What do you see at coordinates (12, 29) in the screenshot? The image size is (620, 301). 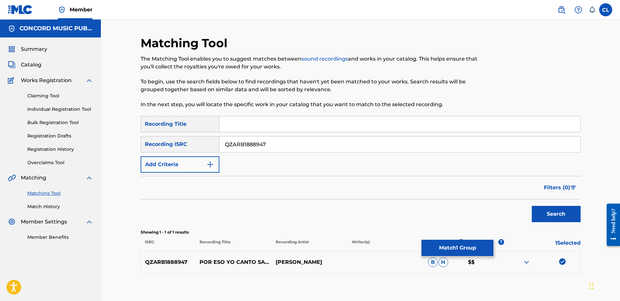 I see `img: Accounts` at bounding box center [12, 29].